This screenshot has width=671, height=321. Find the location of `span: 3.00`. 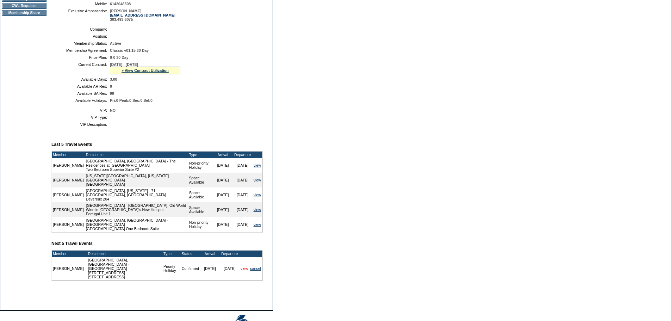

span: 3.00 is located at coordinates (113, 79).